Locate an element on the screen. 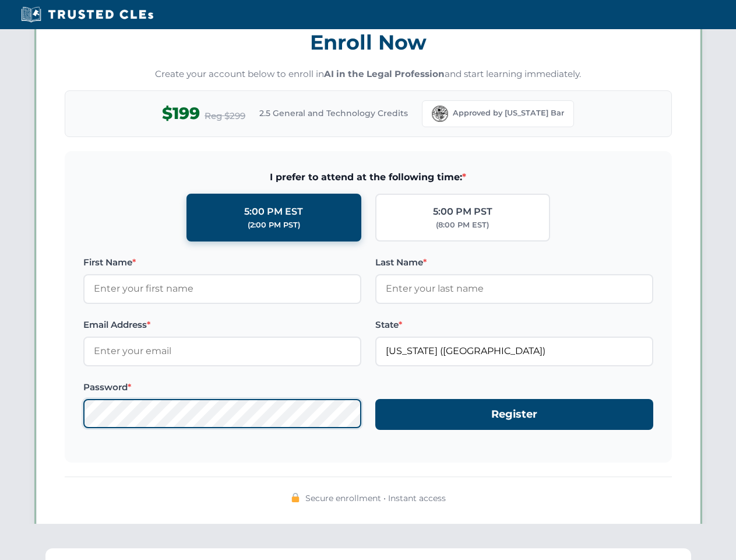 This screenshot has width=736, height=560. strong: AI in the Legal Profession is located at coordinates (384, 74).